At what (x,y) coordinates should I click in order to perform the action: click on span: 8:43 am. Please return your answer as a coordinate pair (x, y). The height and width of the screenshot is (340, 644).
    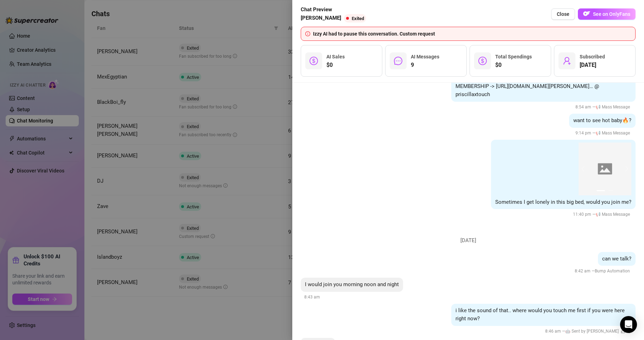
    Looking at the image, I should click on (312, 297).